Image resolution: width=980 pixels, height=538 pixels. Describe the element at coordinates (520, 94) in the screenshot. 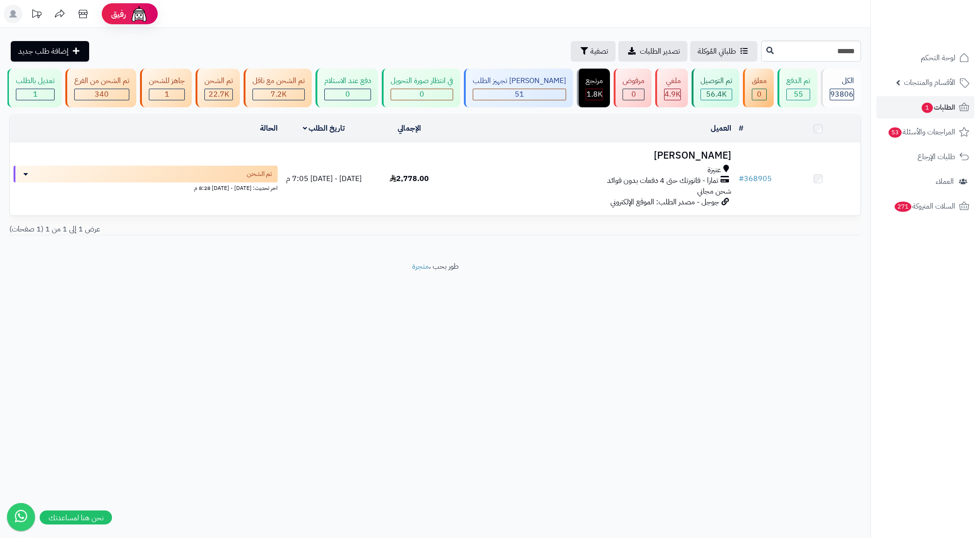

I see `span: 51` at that location.